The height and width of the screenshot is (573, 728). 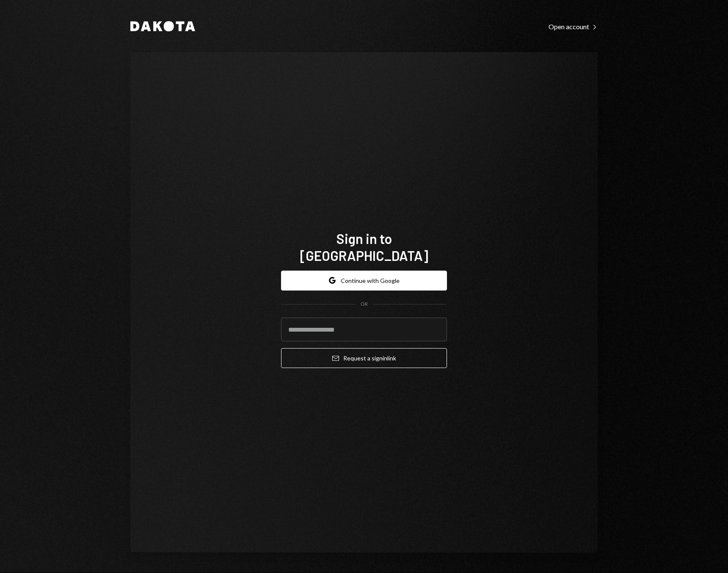 I want to click on button: Request a signinlink, so click(x=364, y=358).